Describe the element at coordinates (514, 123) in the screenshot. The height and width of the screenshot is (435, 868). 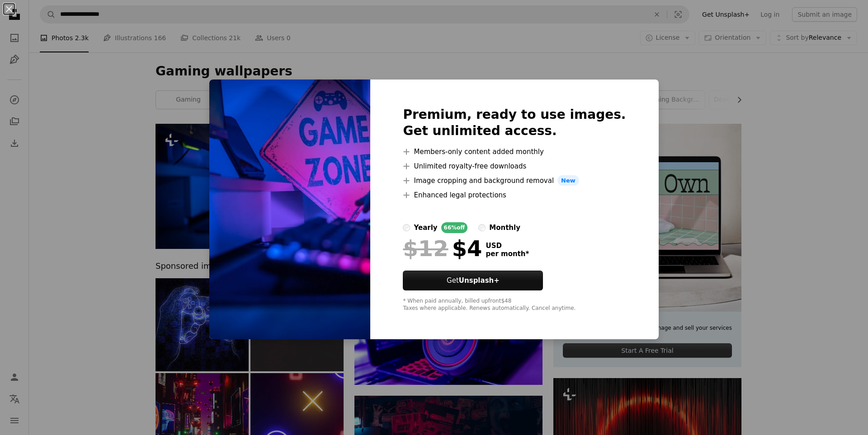
I see `h2: Premium, ready to use images. Get unlimited access.` at that location.